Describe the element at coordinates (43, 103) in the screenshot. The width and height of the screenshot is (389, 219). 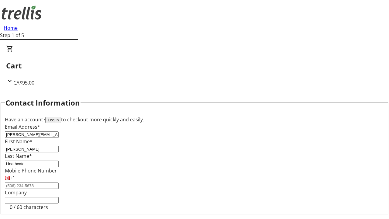
I see `h2: Contact Information` at that location.